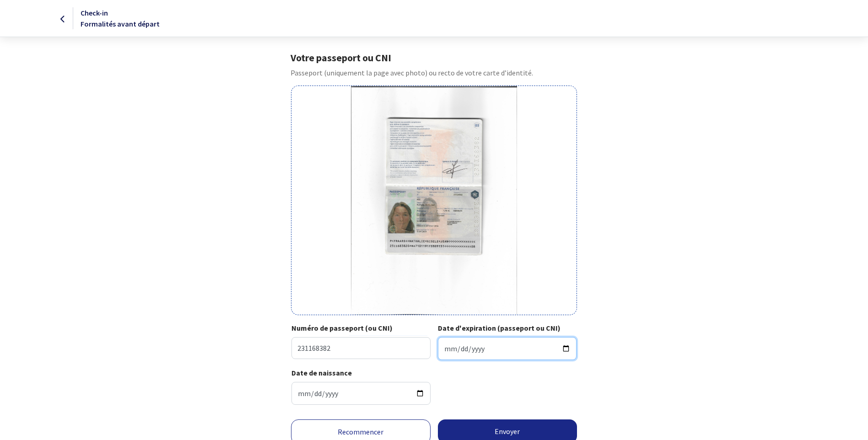 The image size is (868, 440). What do you see at coordinates (434, 200) in the screenshot?
I see `img: ars-nathalie.jpg` at bounding box center [434, 200].